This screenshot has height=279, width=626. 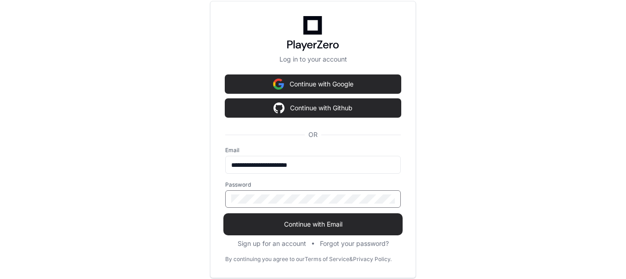 I want to click on span: OR, so click(x=313, y=135).